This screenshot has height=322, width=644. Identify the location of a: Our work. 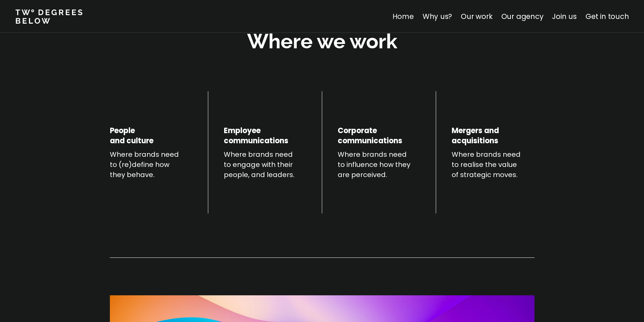
(476, 16).